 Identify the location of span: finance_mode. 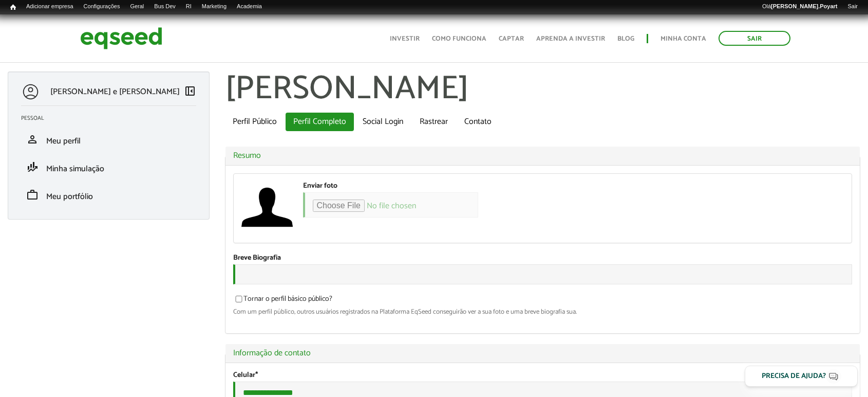
(33, 167).